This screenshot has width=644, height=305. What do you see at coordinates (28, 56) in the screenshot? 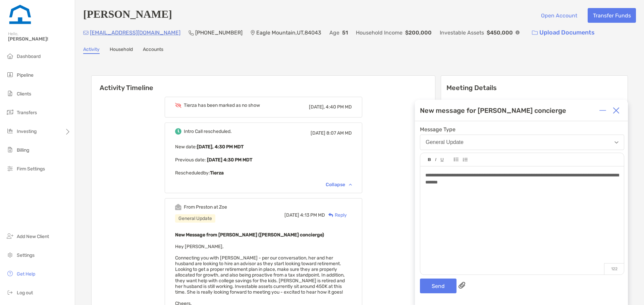
I see `span: Dashboard` at bounding box center [28, 56].